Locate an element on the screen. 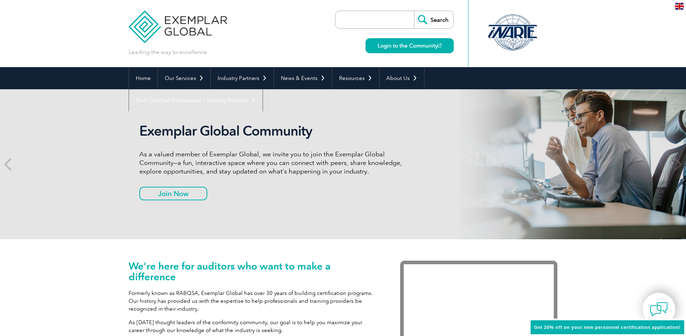 The image size is (686, 336). input: Search is located at coordinates (434, 20).